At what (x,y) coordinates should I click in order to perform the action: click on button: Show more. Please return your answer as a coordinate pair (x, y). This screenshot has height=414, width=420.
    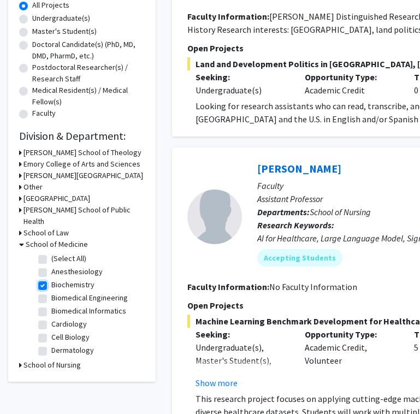
    Looking at the image, I should click on (216, 383).